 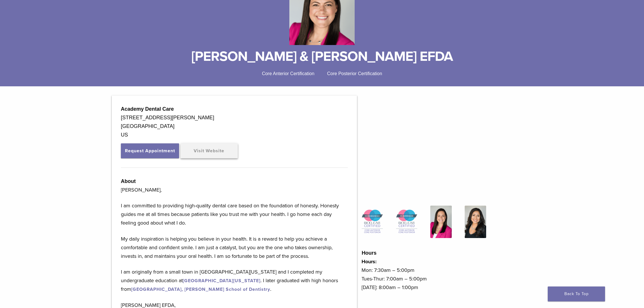 I want to click on button: Request Appointment, so click(x=150, y=151).